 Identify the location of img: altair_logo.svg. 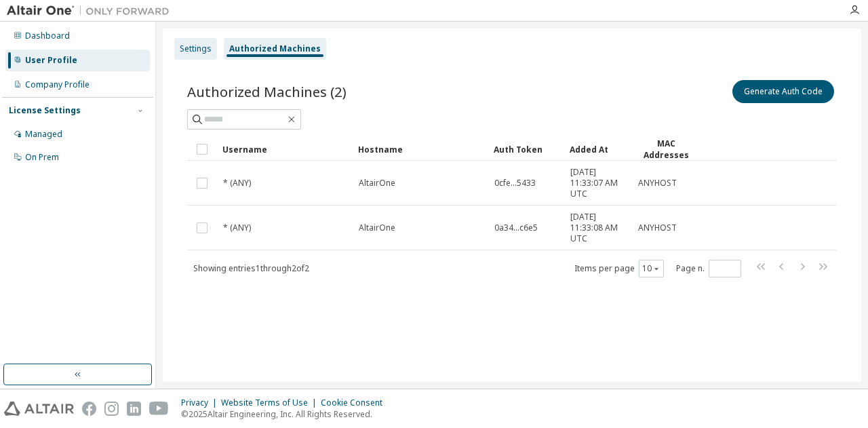
(39, 408).